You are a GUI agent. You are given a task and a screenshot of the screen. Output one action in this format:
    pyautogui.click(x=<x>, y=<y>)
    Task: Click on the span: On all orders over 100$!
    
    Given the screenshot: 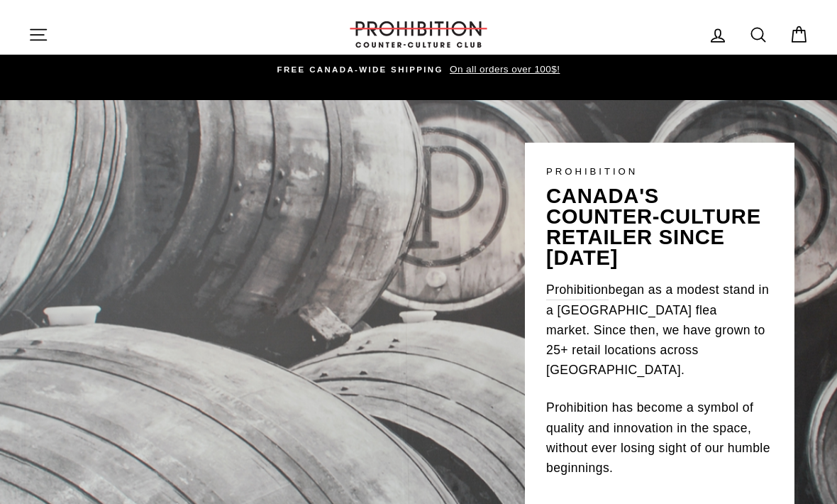 What is the action you would take?
    pyautogui.click(x=503, y=69)
    